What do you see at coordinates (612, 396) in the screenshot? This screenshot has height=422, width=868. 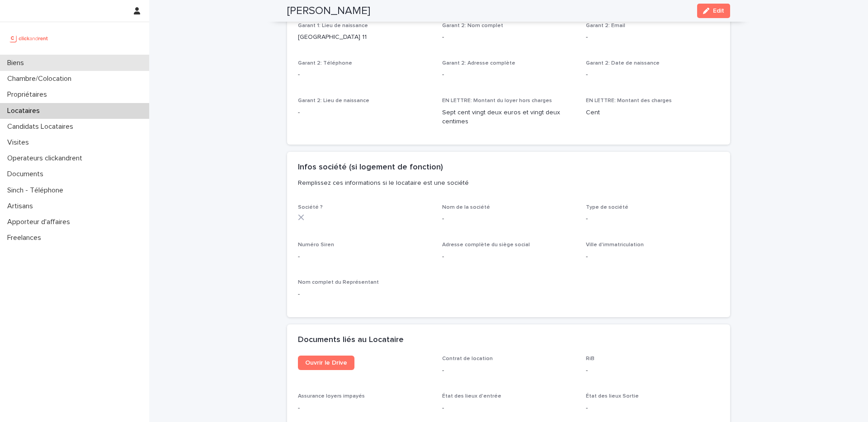 I see `span: État des lieux Sortie` at bounding box center [612, 396].